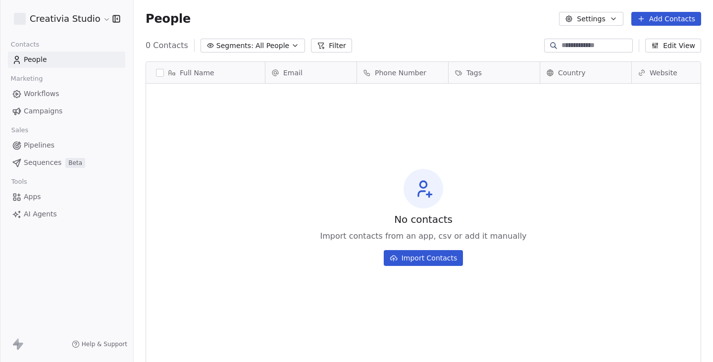 Image resolution: width=713 pixels, height=362 pixels. I want to click on span: Sequences, so click(43, 163).